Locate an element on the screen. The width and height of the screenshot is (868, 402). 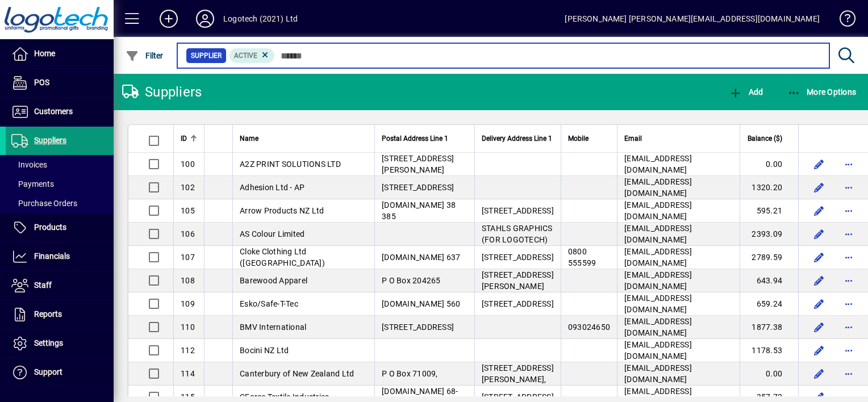
button: Filter is located at coordinates (144, 55).